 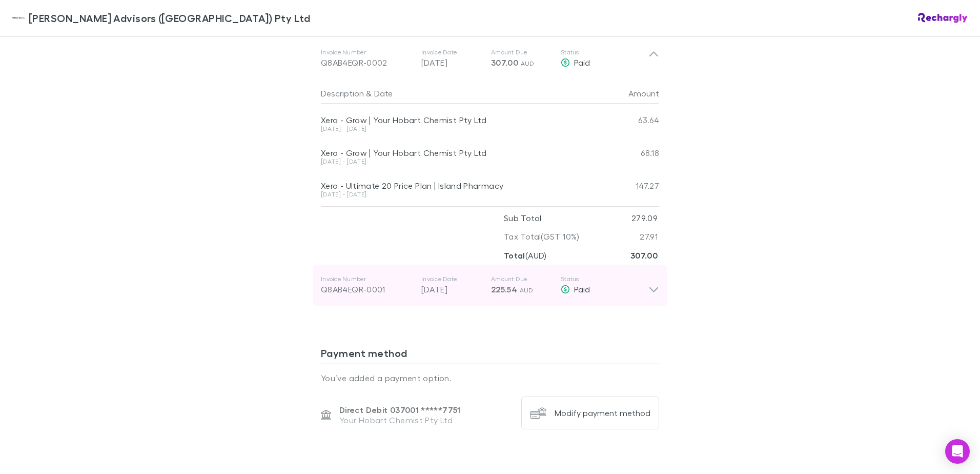 I want to click on div: Open Intercom Messenger, so click(x=958, y=452).